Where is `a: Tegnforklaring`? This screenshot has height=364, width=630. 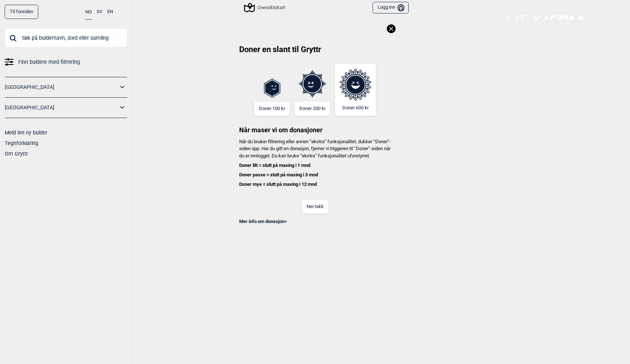 a: Tegnforklaring is located at coordinates (22, 143).